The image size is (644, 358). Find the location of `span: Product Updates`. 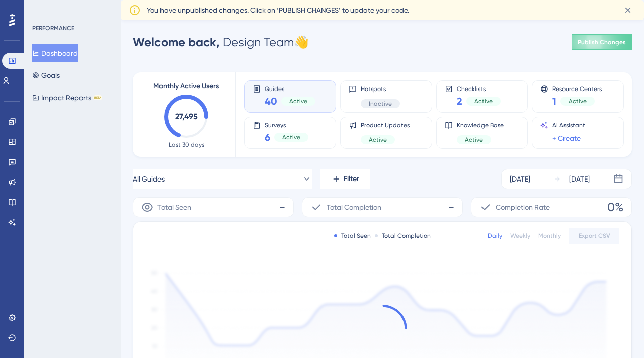

span: Product Updates is located at coordinates (384, 126).